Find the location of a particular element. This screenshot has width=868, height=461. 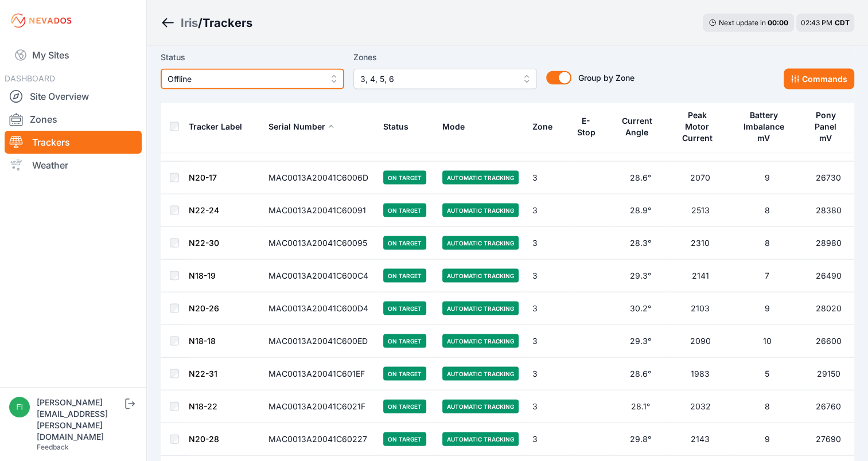

button: Mode is located at coordinates (458, 127).